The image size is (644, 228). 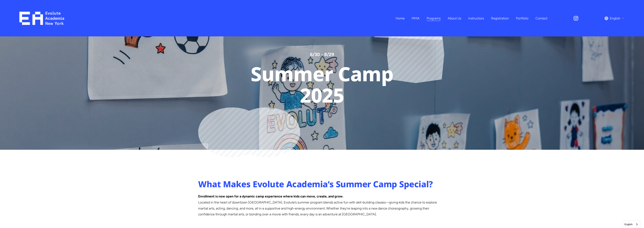 I want to click on a: Registration, so click(x=500, y=18).